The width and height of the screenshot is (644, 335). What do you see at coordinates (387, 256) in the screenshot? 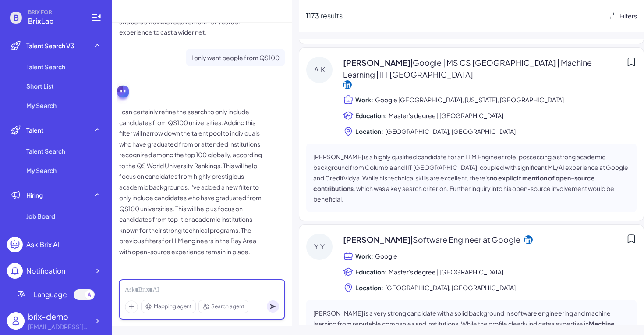
I see `span: Google` at bounding box center [387, 256].